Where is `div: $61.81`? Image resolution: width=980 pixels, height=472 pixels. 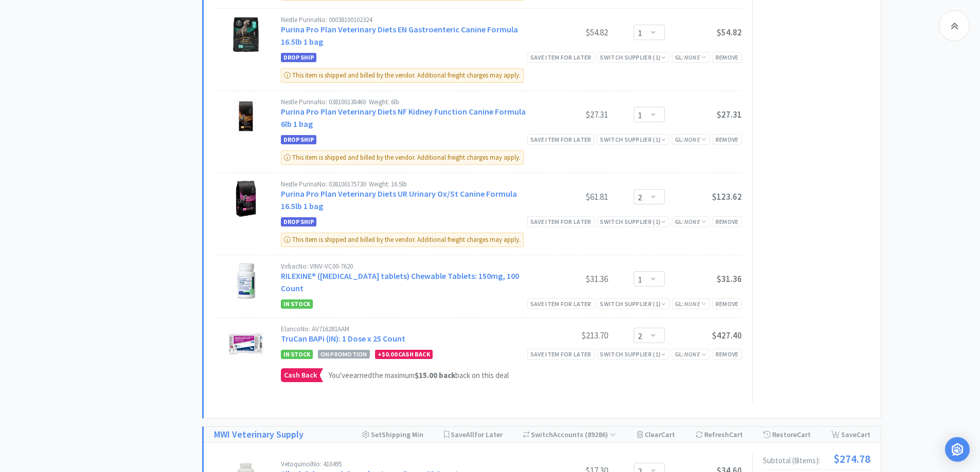
div: $61.81 is located at coordinates (569, 197).